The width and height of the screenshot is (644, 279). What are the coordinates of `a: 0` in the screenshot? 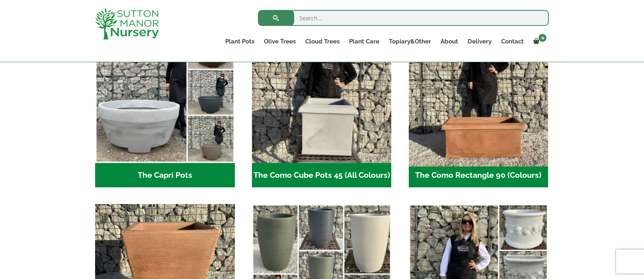 It's located at (538, 41).